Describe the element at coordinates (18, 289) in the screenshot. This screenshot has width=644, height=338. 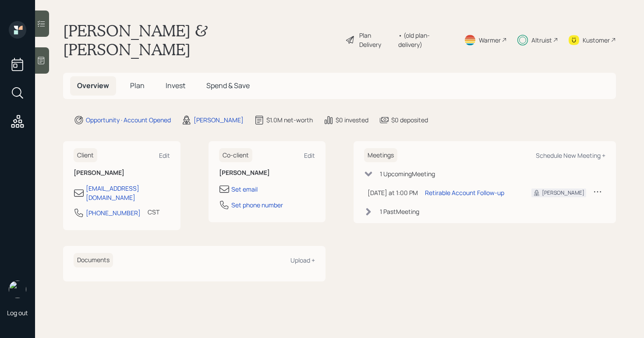
I see `img: retirable_logo.png` at that location.